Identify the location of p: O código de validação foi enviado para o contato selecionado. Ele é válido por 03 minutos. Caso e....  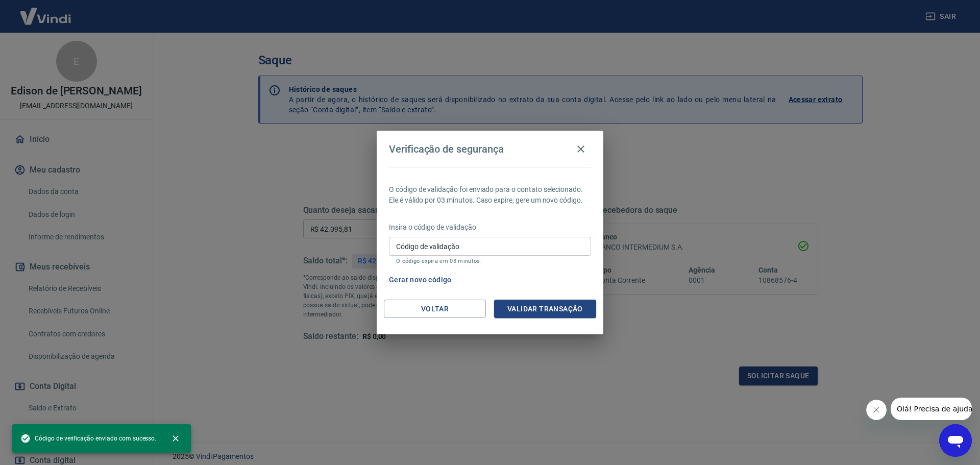
(490, 195).